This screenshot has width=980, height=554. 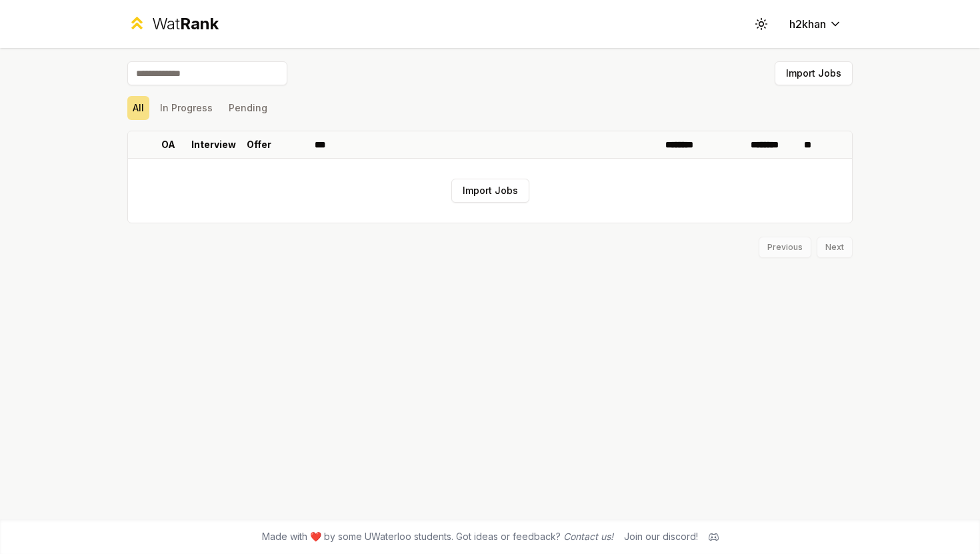 I want to click on button: In Progress, so click(x=186, y=108).